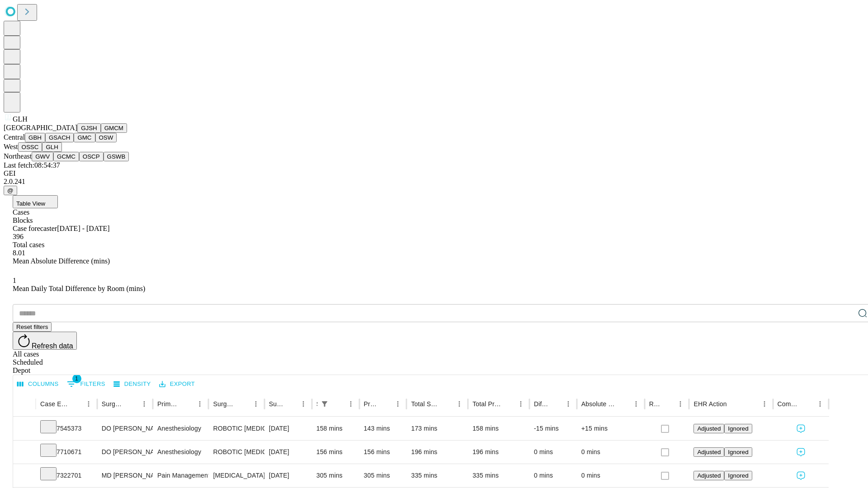 This screenshot has height=488, width=868. I want to click on div: Surgery Name, so click(224, 404).